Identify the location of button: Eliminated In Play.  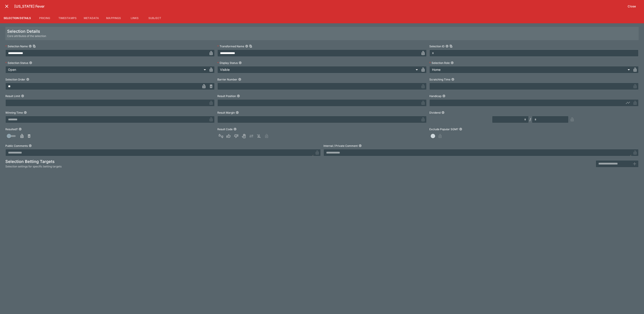
(259, 136).